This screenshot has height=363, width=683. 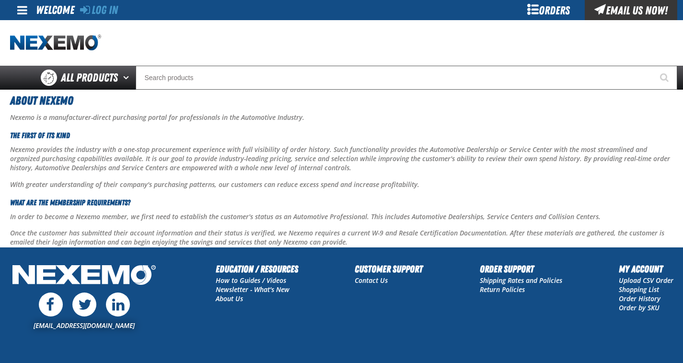 What do you see at coordinates (56, 43) in the screenshot?
I see `a: Home` at bounding box center [56, 43].